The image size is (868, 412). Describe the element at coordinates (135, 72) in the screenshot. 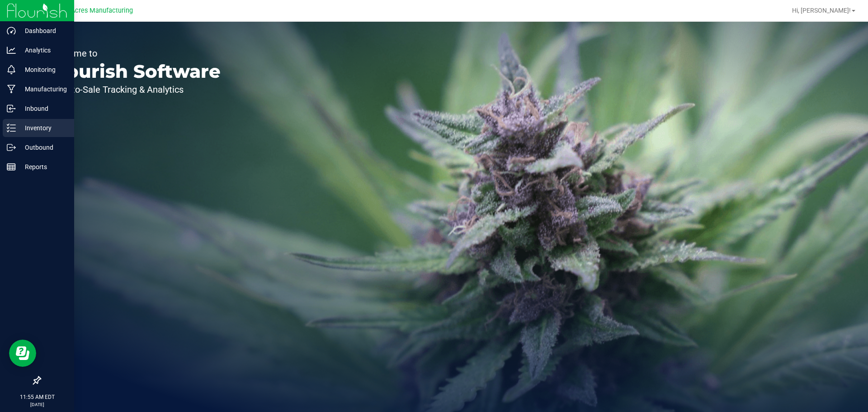

I see `p: Flourish Software` at that location.